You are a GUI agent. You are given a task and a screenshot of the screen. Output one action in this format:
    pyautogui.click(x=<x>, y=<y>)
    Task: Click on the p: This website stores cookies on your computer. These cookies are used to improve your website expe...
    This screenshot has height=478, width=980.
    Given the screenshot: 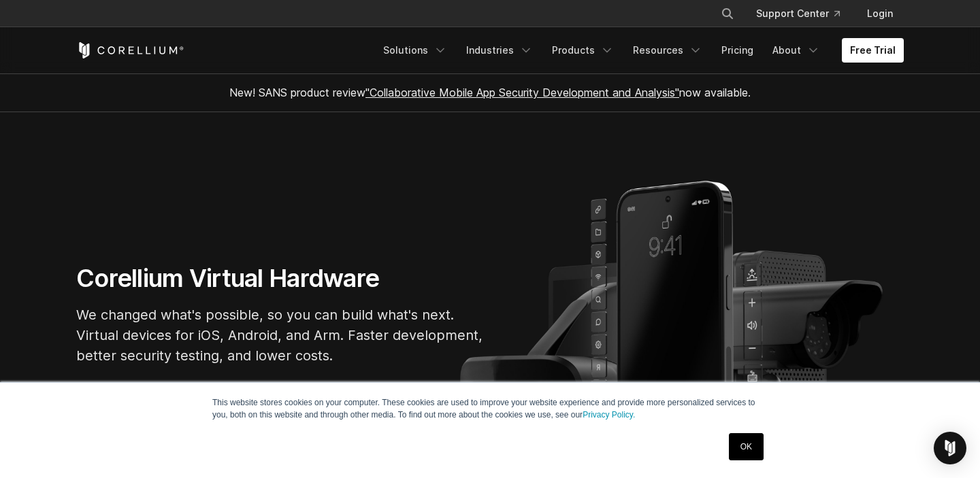 What is the action you would take?
    pyautogui.click(x=490, y=409)
    